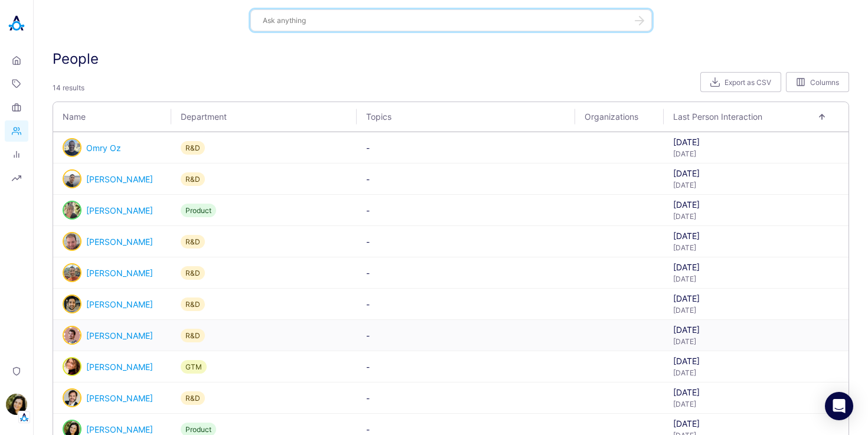  Describe the element at coordinates (72, 273) in the screenshot. I see `img: Eran Naor` at that location.